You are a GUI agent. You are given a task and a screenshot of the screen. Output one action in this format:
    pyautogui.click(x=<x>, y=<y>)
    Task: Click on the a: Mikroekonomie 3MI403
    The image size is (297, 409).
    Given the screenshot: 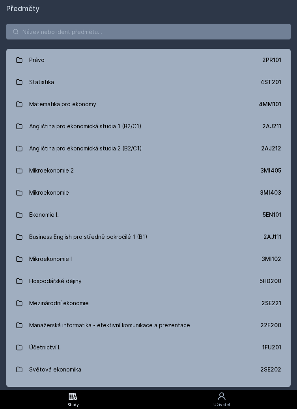 What is the action you would take?
    pyautogui.click(x=148, y=193)
    